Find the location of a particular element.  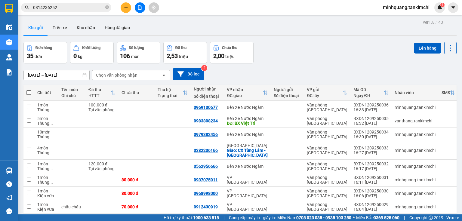

div: Thu hộ is located at coordinates (170, 90).